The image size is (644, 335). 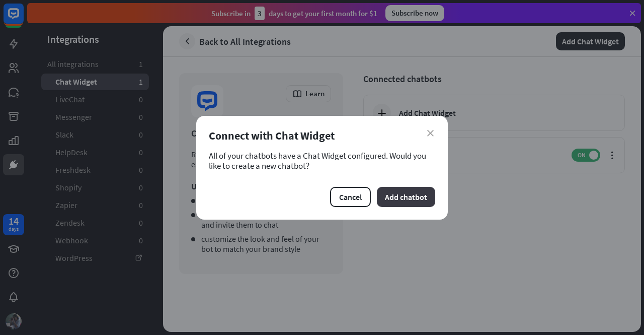 I want to click on button: Open LiveChat chat widget, so click(x=23, y=19).